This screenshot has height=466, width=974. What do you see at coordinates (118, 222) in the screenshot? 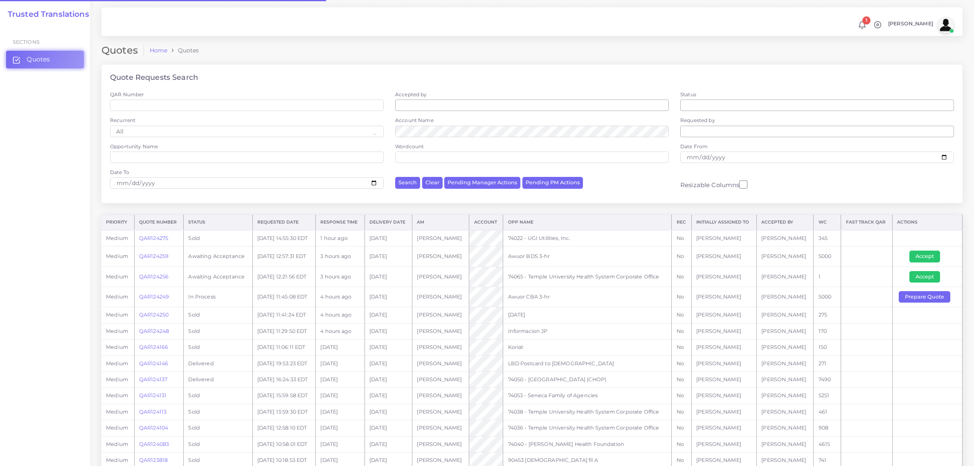
I see `th: Priority` at bounding box center [118, 222].